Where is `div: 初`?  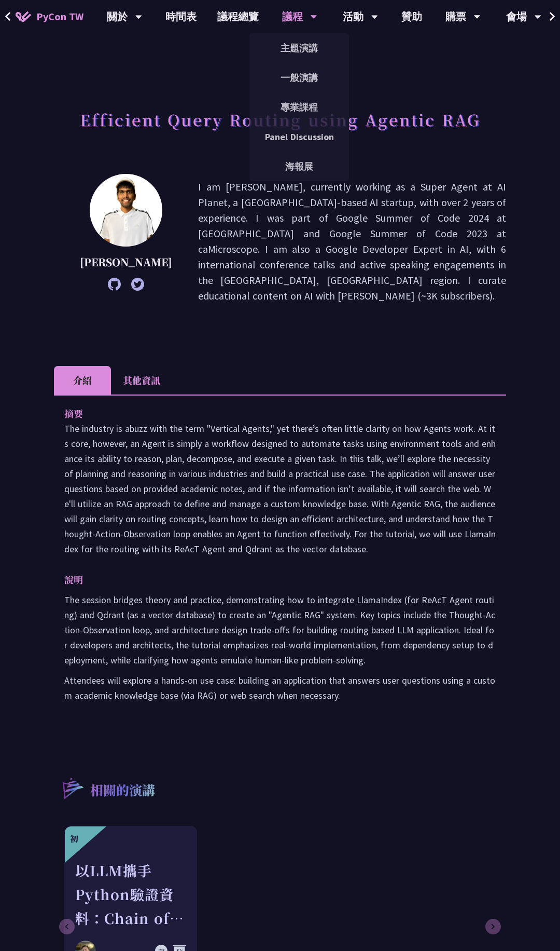
div: 初 is located at coordinates (74, 839).